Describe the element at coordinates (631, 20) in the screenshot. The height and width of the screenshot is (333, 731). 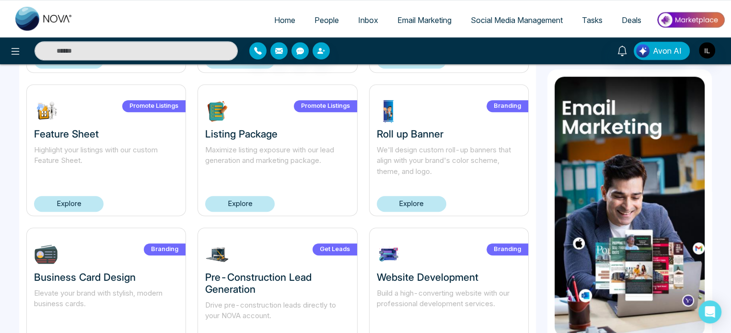
I see `span: Deals` at that location.